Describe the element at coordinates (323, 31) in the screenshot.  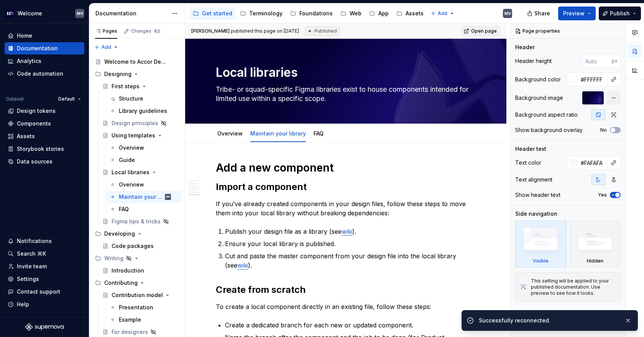
I see `div: Published` at that location.